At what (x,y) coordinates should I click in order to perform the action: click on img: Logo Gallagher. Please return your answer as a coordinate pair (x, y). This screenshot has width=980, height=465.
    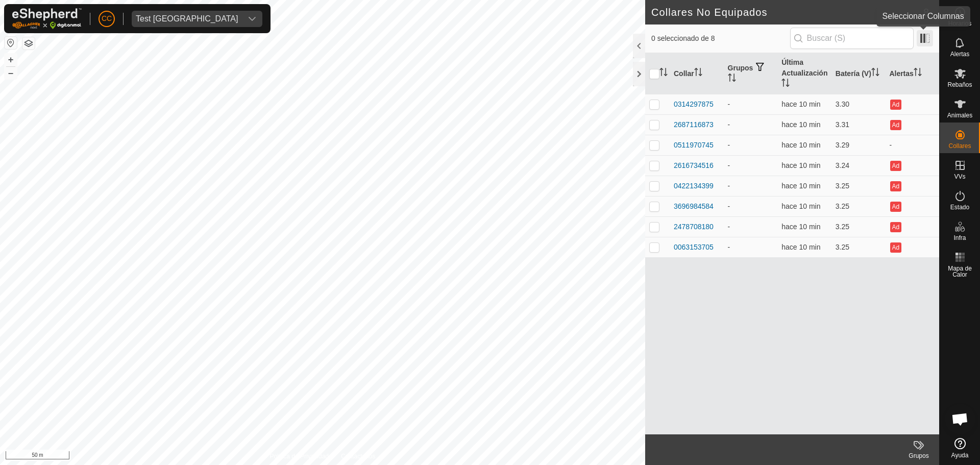
    Looking at the image, I should click on (47, 18).